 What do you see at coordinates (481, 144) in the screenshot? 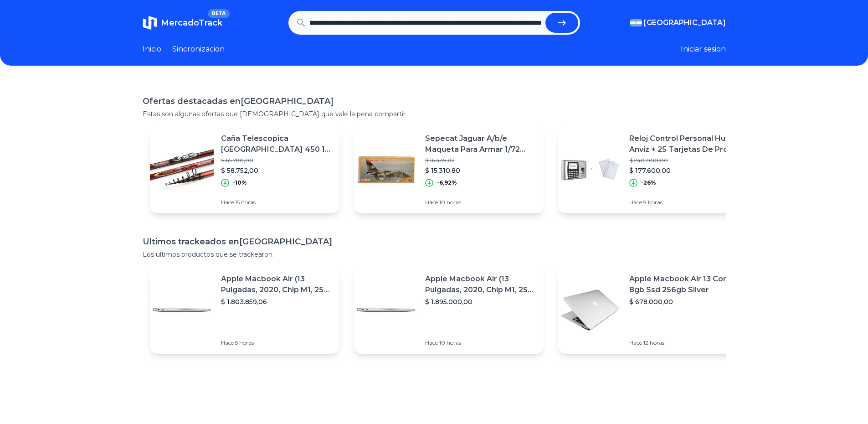
I see `p: Sepecat Jaguar A/b/e Maqueta Para Armar 1/72 Modelex` at bounding box center [481, 144].